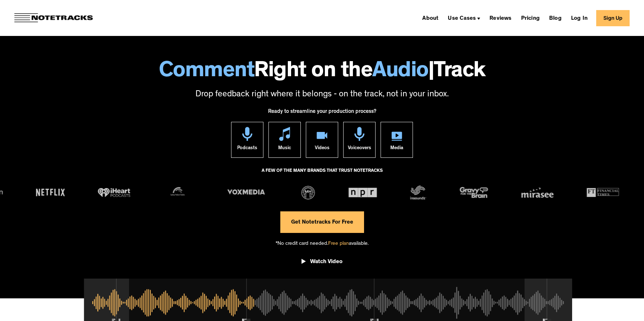  What do you see at coordinates (326, 262) in the screenshot?
I see `div: Watch Video` at bounding box center [326, 262].